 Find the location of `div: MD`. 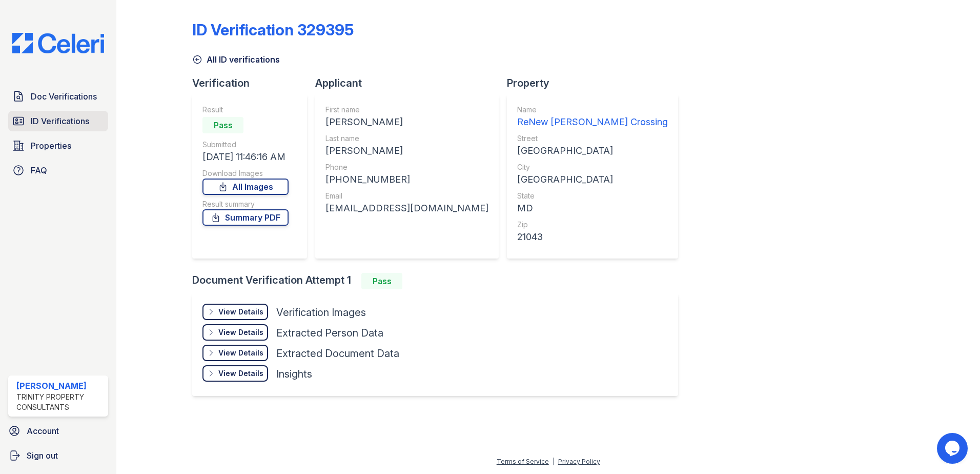

div: MD is located at coordinates (592, 209).